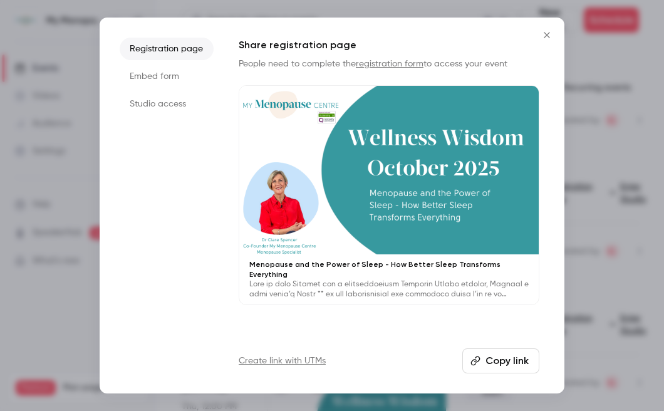 The height and width of the screenshot is (411, 664). What do you see at coordinates (282, 361) in the screenshot?
I see `a: Create link with UTMs` at bounding box center [282, 361].